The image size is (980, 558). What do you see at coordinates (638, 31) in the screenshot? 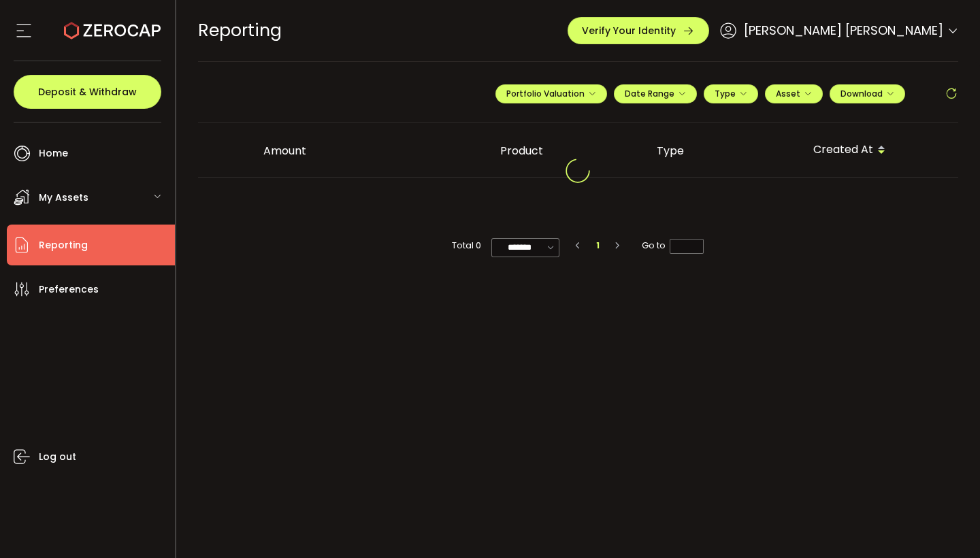
I see `button: Verify Your Identity` at bounding box center [638, 31].